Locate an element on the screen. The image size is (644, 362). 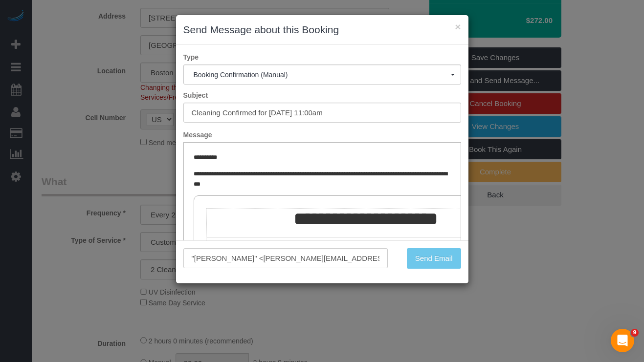
h3: Send Message about this Booking is located at coordinates (322, 30).